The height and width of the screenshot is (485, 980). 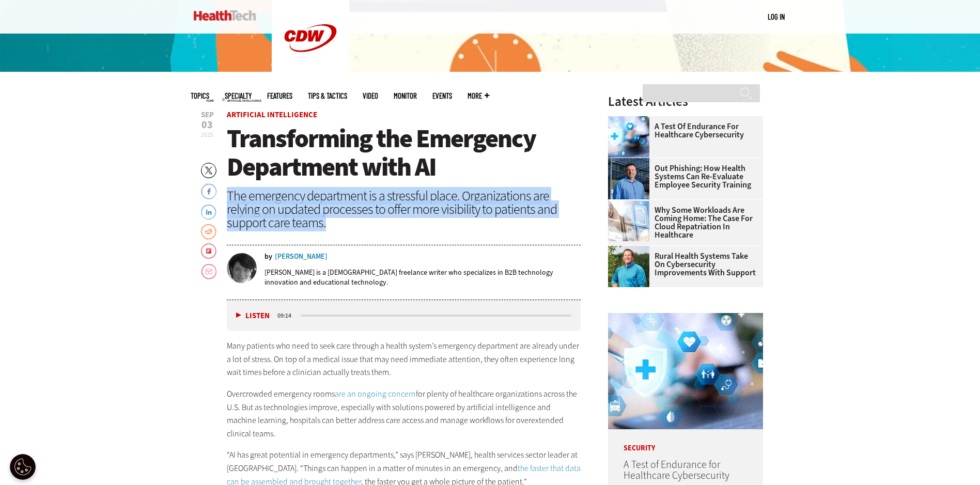 What do you see at coordinates (776, 16) in the screenshot?
I see `div: User menu` at bounding box center [776, 16].